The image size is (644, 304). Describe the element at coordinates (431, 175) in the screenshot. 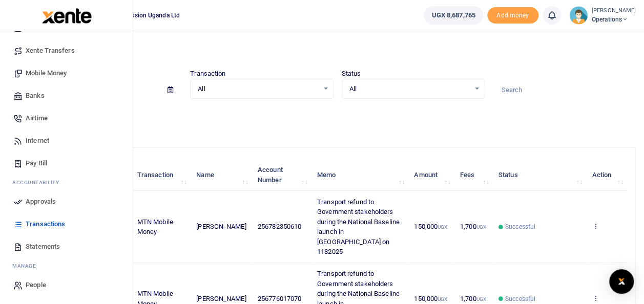

I see `th: Amount: activate to sort column ascending` at that location.